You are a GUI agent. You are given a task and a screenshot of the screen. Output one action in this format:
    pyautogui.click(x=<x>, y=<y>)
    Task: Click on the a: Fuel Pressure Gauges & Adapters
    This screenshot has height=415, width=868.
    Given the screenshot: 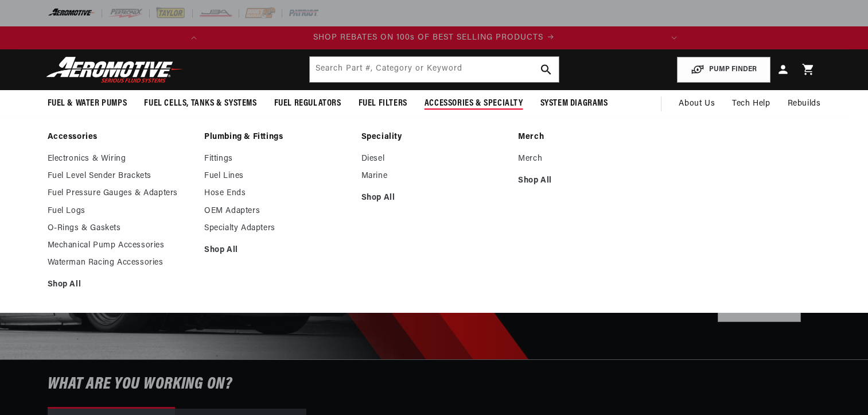 What is the action you would take?
    pyautogui.click(x=120, y=194)
    